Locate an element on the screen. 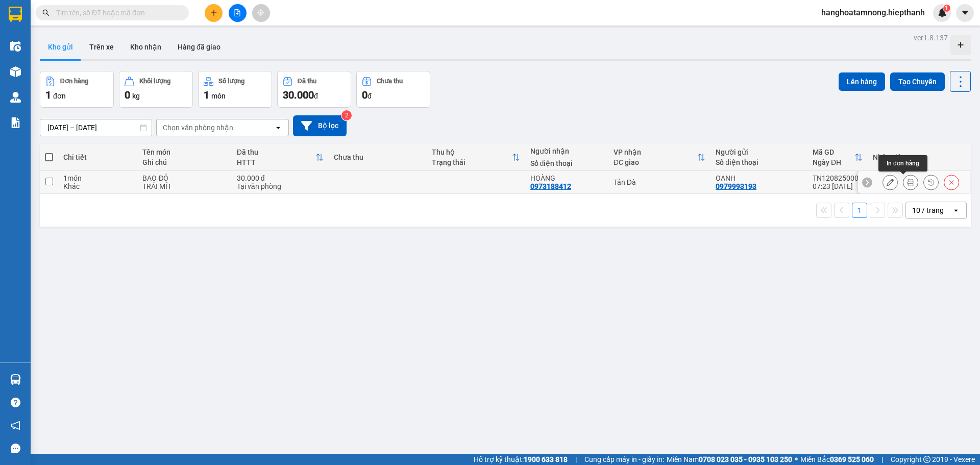 The image size is (980, 465). strong: 1900 633 818 is located at coordinates (546, 460).